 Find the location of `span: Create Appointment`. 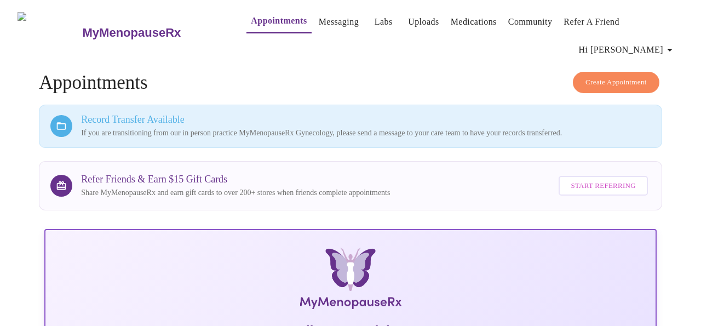

span: Create Appointment is located at coordinates (616, 82).